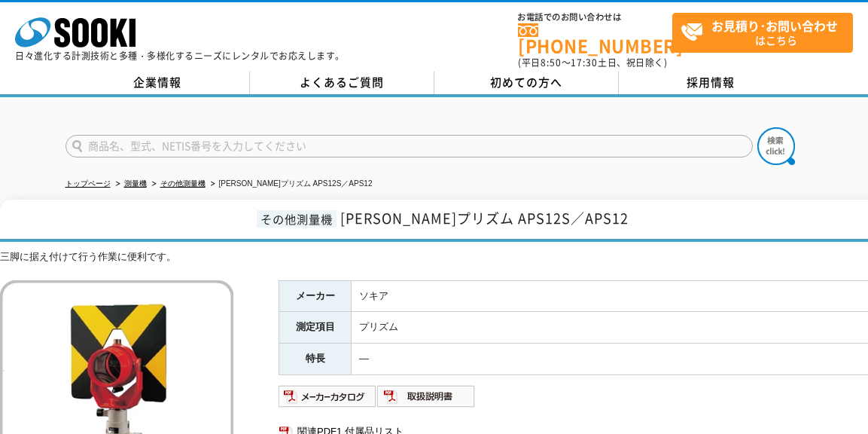 The width and height of the screenshot is (868, 434). Describe the element at coordinates (328, 399) in the screenshot. I see `a: メーカーカタログ` at that location.